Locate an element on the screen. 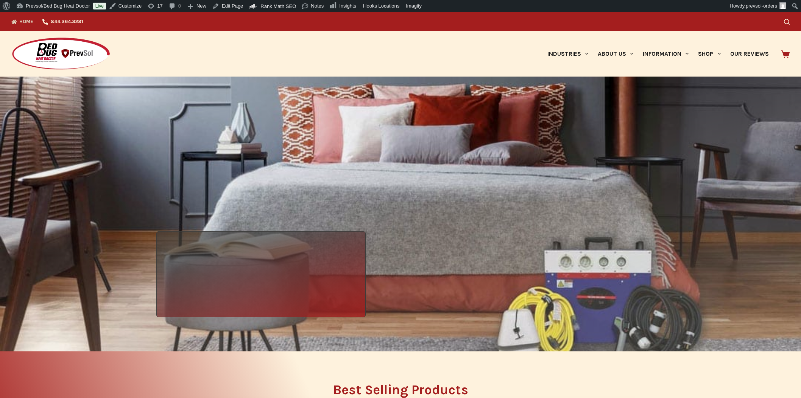  img: Prevsol/Bed Bug Heat Doctor is located at coordinates (61, 54).